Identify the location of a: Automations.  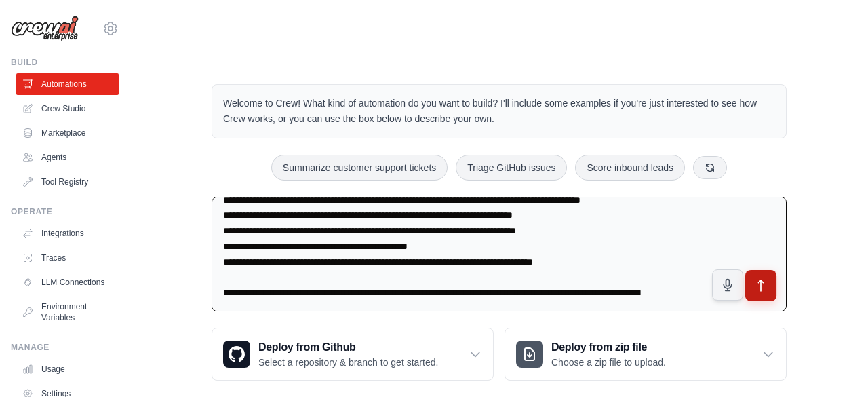
(67, 84).